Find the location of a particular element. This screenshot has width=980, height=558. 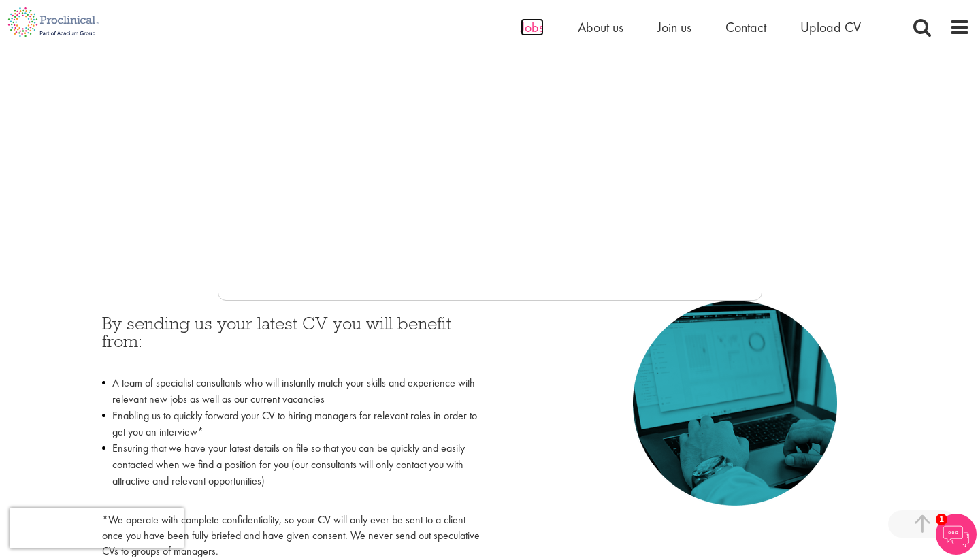

li: A team of specialist consultants who will instantly match your skills and experience with relevan... is located at coordinates (290, 391).